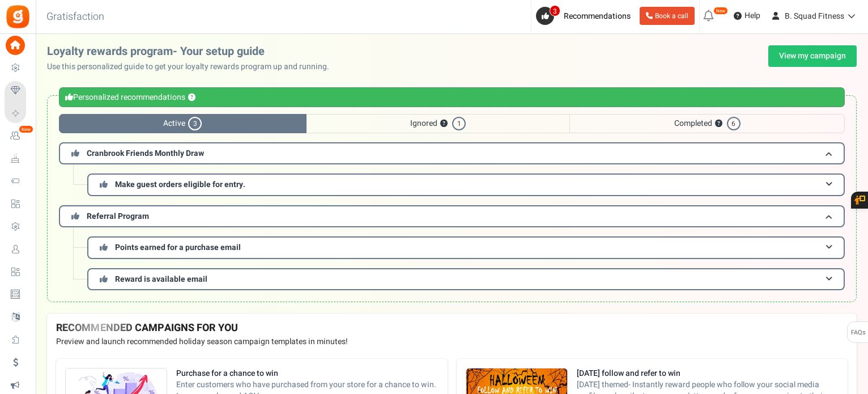  Describe the element at coordinates (193, 52) in the screenshot. I see `h2: Loyalty rewards program- Your setup guide` at that location.